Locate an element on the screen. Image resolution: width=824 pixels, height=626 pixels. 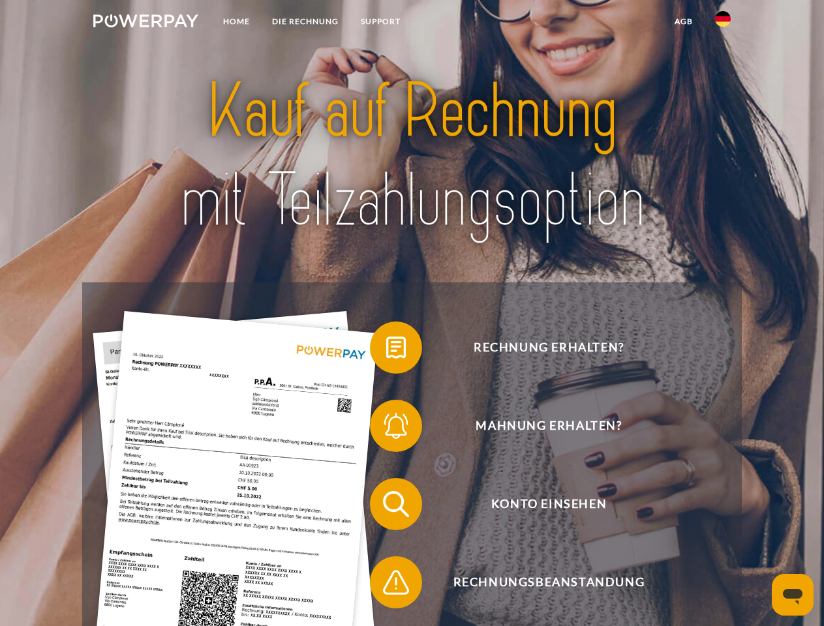
button: Rechnungsbeanstandung is located at coordinates (540, 583).